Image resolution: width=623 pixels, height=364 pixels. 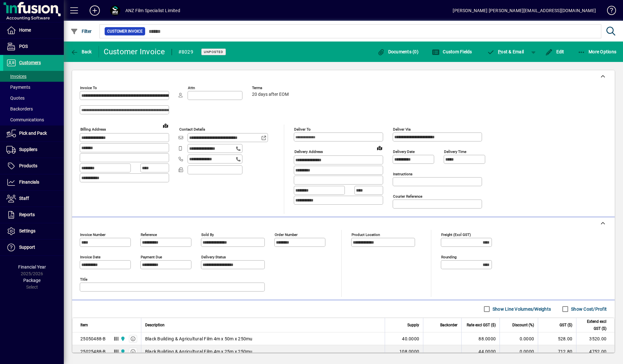 I want to click on mat-label: Delivery time, so click(x=455, y=152).